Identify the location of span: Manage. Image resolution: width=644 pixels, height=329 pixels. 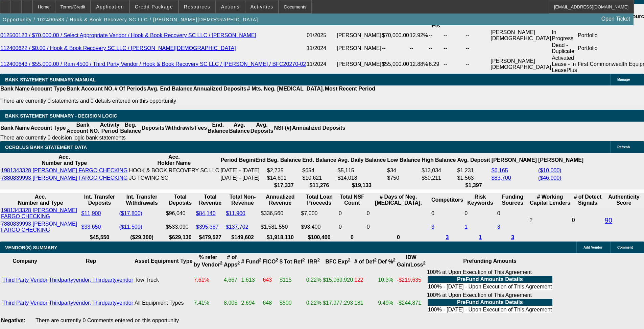
(624, 79).